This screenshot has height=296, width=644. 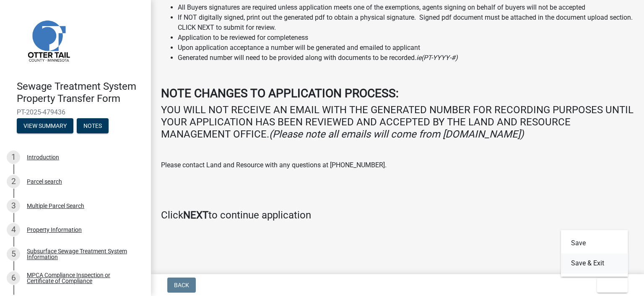 What do you see at coordinates (437, 58) in the screenshot?
I see `i: ie(PT-YYYY-#)` at bounding box center [437, 58].